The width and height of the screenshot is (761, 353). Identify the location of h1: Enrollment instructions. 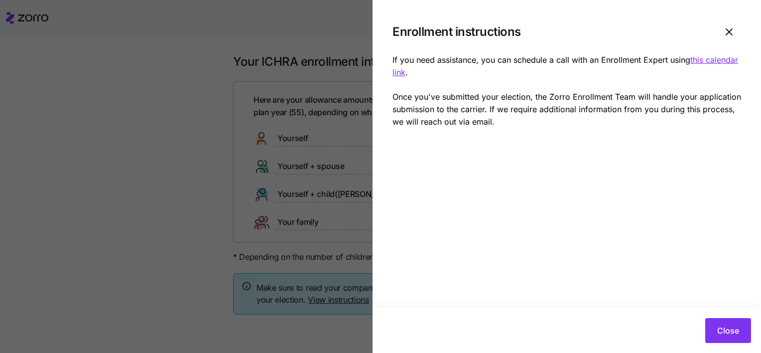
(551, 31).